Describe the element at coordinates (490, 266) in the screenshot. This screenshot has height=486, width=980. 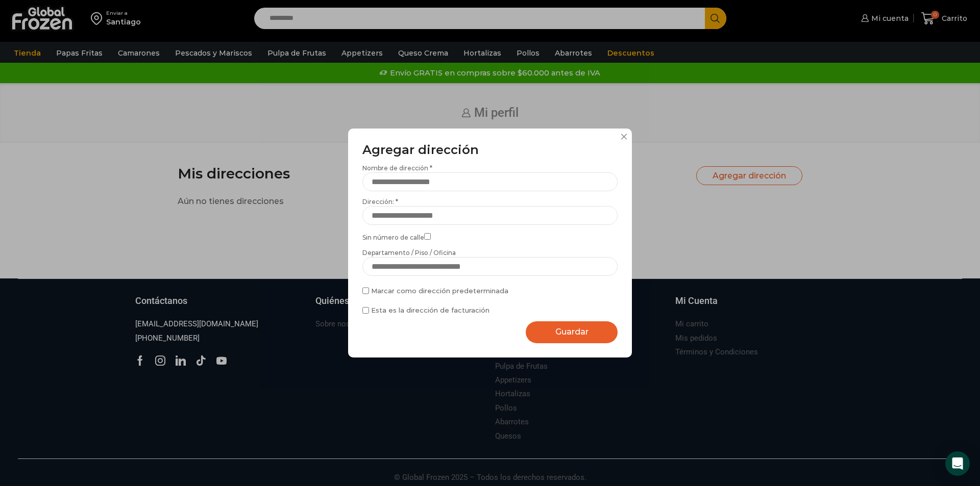
I see `input: Departamento / Piso / Oficina` at that location.